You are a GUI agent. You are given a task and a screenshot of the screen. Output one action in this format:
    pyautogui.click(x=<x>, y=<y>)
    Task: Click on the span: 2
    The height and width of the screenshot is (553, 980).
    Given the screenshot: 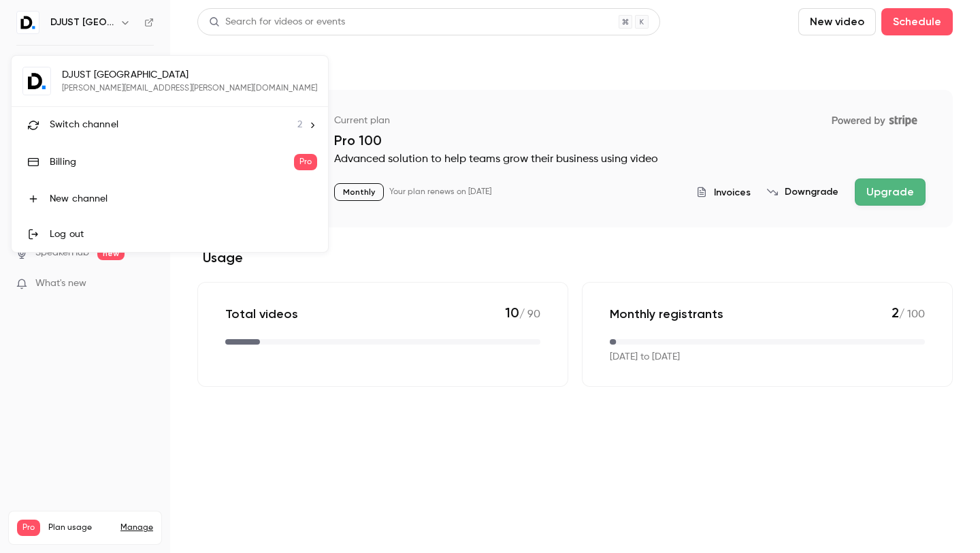 What is the action you would take?
    pyautogui.click(x=300, y=125)
    